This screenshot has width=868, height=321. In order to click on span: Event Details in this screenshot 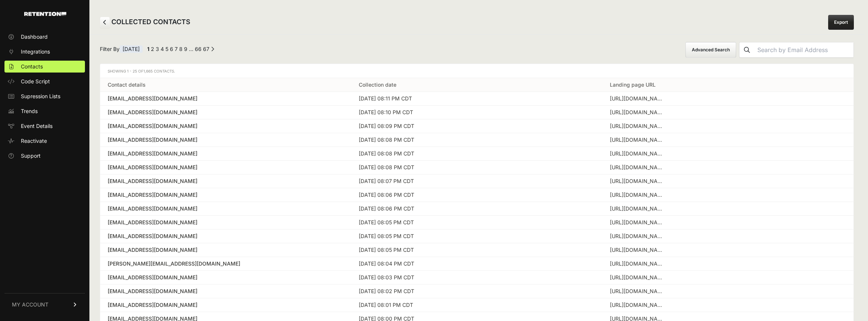, I will do `click(36, 126)`.